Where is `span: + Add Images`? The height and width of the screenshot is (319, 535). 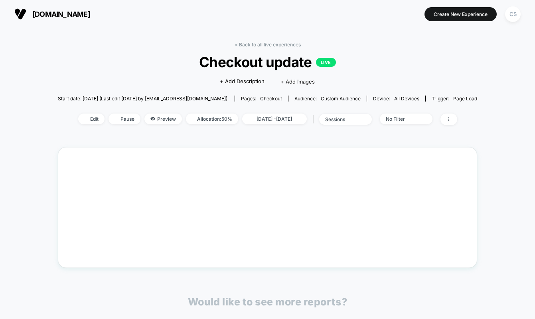 span: + Add Images is located at coordinates (298, 81).